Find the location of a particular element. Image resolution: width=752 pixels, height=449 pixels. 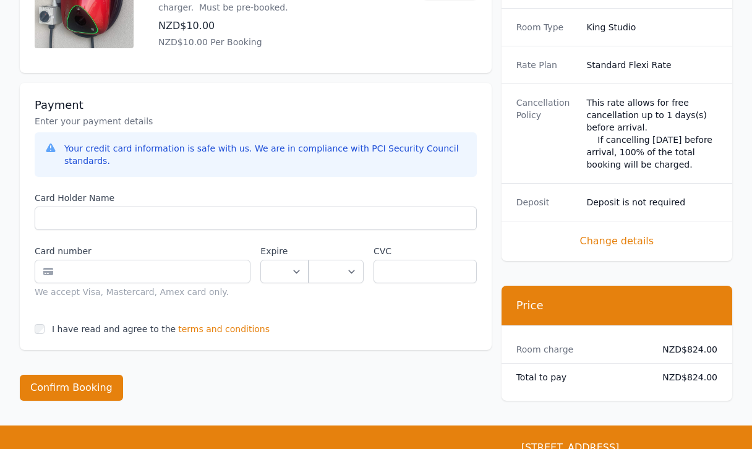

dd: King Studio is located at coordinates (651, 27).